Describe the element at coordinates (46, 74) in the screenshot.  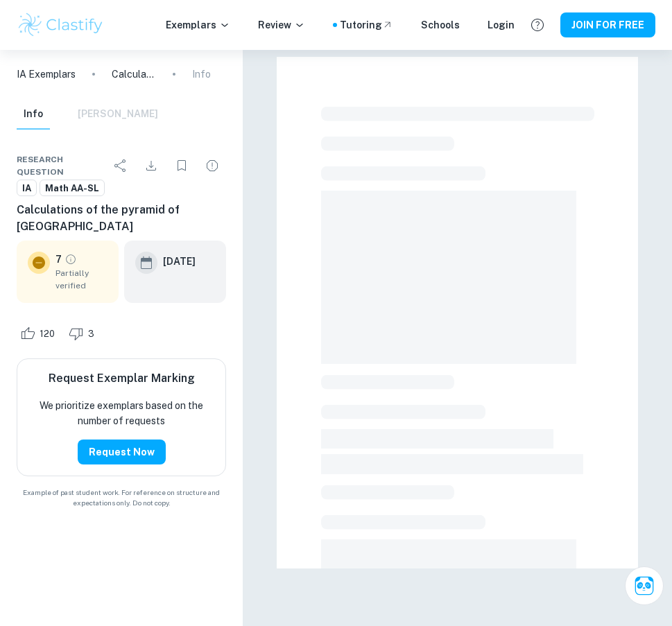
I see `p: IA Exemplars` at that location.